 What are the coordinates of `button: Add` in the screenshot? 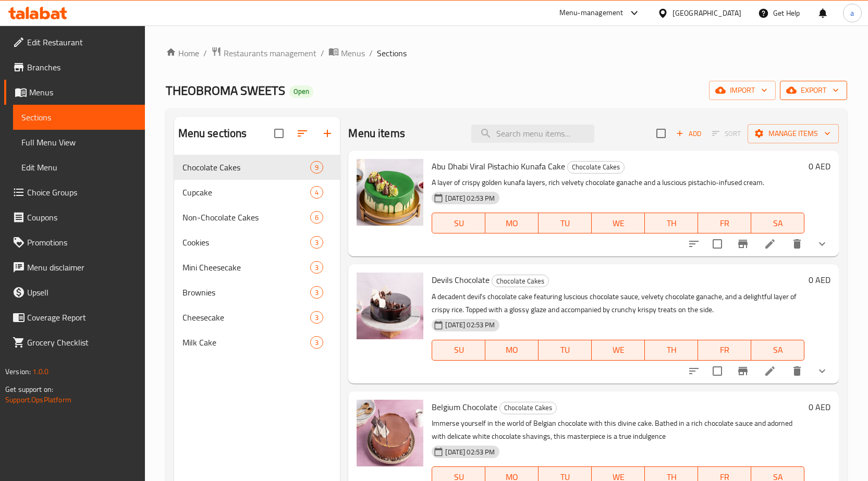 It's located at (688, 133).